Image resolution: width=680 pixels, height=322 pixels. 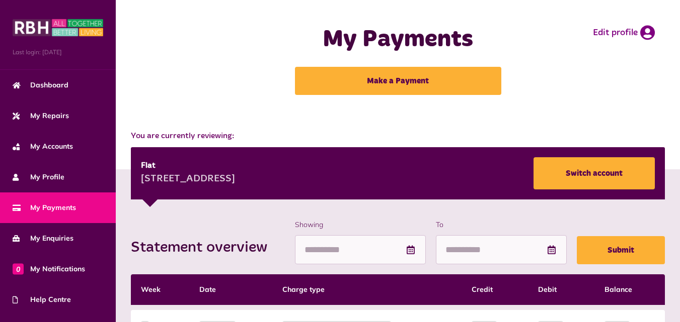 I want to click on span: 0, so click(x=18, y=269).